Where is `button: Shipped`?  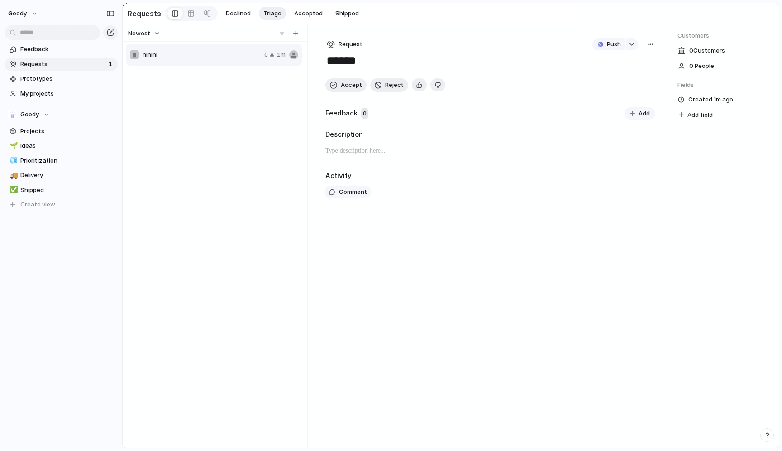 button: Shipped is located at coordinates (347, 14).